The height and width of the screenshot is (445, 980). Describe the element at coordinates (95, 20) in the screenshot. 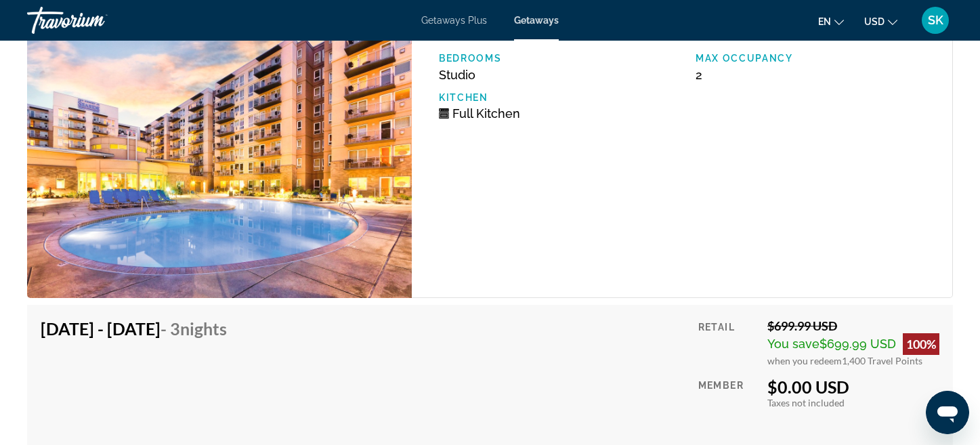

I see `a: Travorium` at that location.